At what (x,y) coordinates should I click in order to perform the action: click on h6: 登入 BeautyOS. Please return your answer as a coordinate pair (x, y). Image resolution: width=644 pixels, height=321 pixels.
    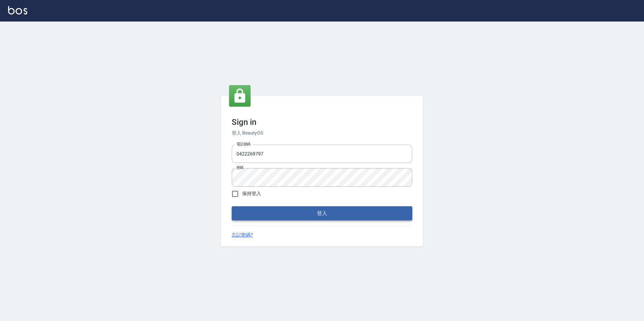
    Looking at the image, I should click on (322, 133).